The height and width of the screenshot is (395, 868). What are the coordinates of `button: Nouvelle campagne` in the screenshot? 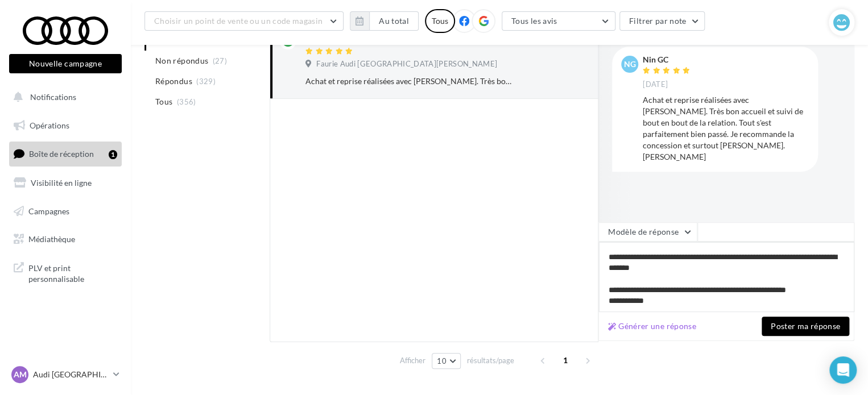 It's located at (65, 64).